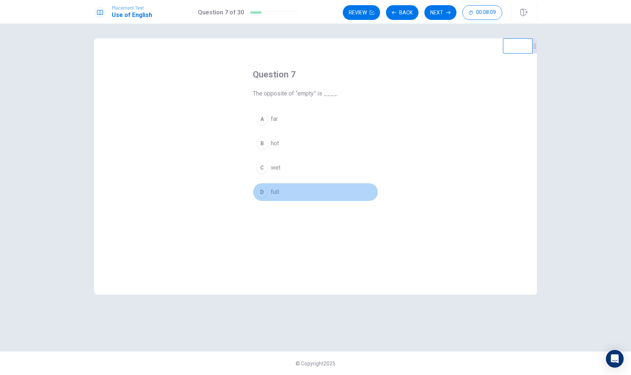 This screenshot has width=631, height=375. What do you see at coordinates (274, 119) in the screenshot?
I see `span: far` at bounding box center [274, 119].